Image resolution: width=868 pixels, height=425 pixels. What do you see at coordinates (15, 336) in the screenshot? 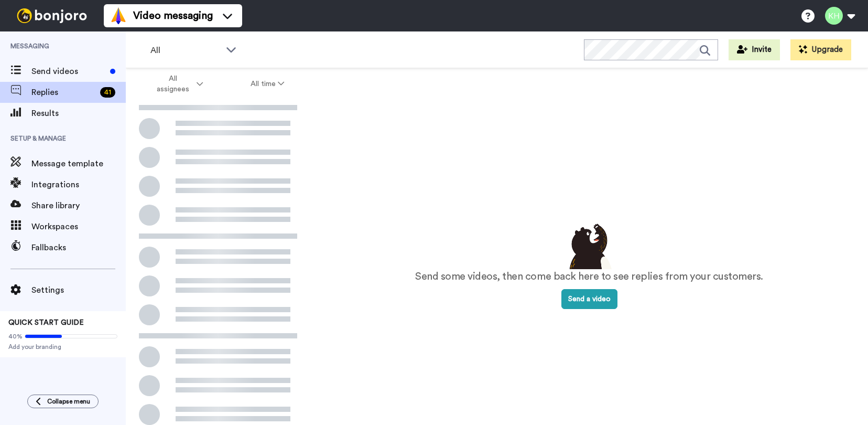
I see `span: 40%` at bounding box center [15, 336].